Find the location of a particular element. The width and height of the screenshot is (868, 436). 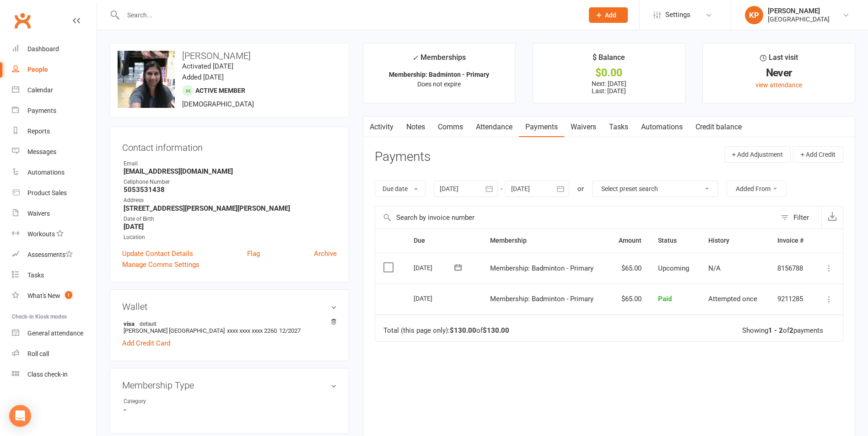

div: Total (this page only): of is located at coordinates (446, 331).